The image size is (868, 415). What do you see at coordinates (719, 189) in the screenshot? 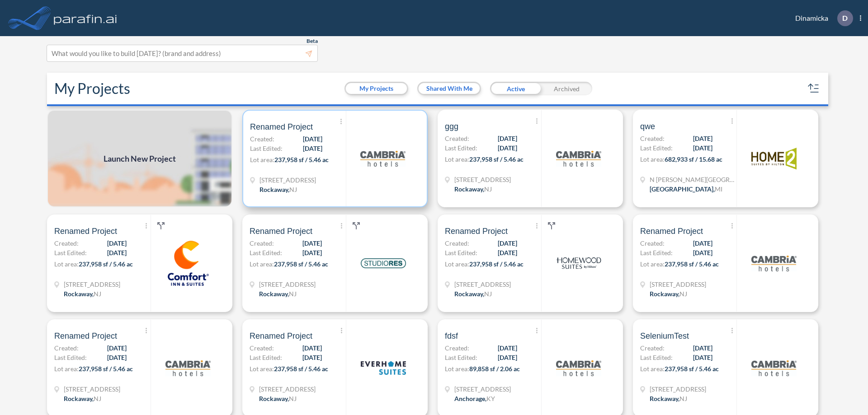
I see `span: MI` at bounding box center [719, 189].